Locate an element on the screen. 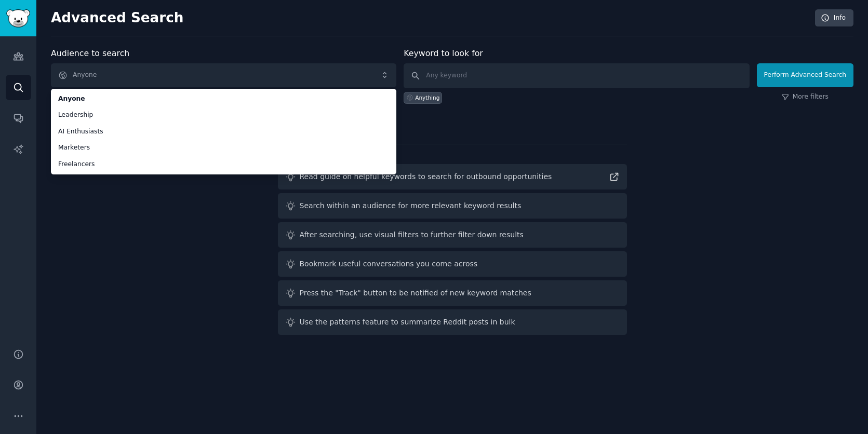 This screenshot has height=434, width=868. span: Leadership is located at coordinates (223, 115).